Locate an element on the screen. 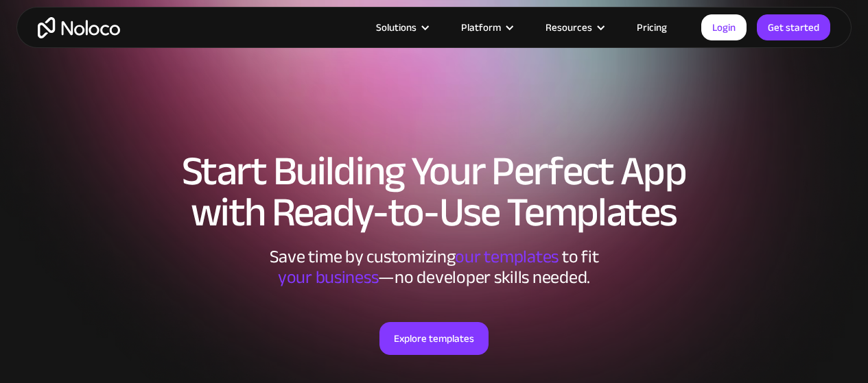 Image resolution: width=868 pixels, height=383 pixels. a: home is located at coordinates (79, 27).